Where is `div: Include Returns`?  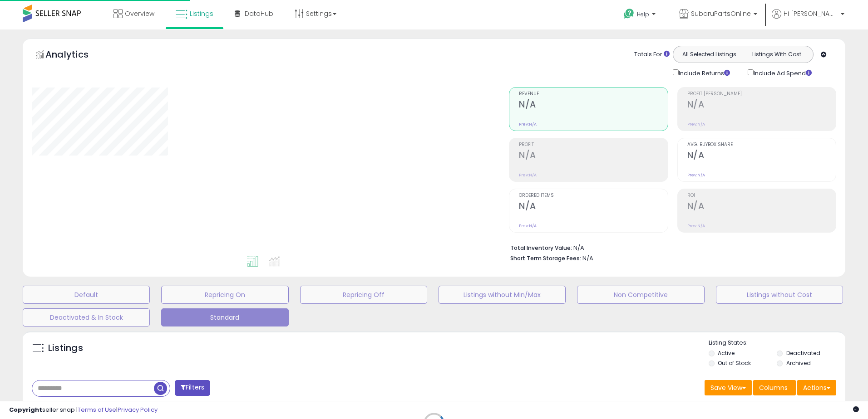 div: Include Returns is located at coordinates (703, 73).